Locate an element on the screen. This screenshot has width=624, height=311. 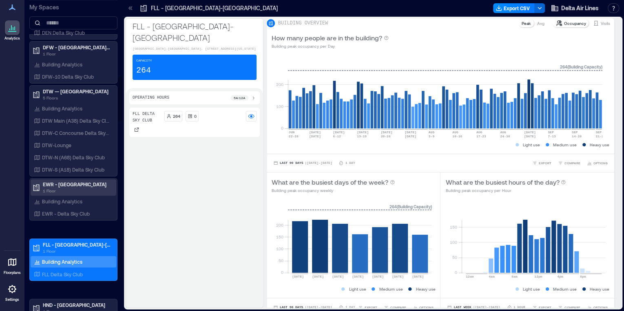
p: Analytics is located at coordinates (12, 38).